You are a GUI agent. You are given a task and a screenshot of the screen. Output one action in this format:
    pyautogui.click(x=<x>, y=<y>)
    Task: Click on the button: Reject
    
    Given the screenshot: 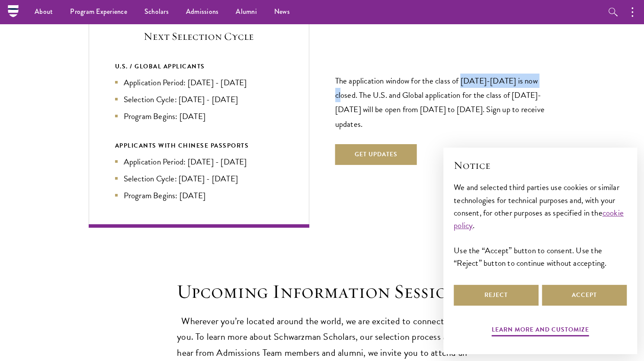 What is the action you would take?
    pyautogui.click(x=496, y=295)
    